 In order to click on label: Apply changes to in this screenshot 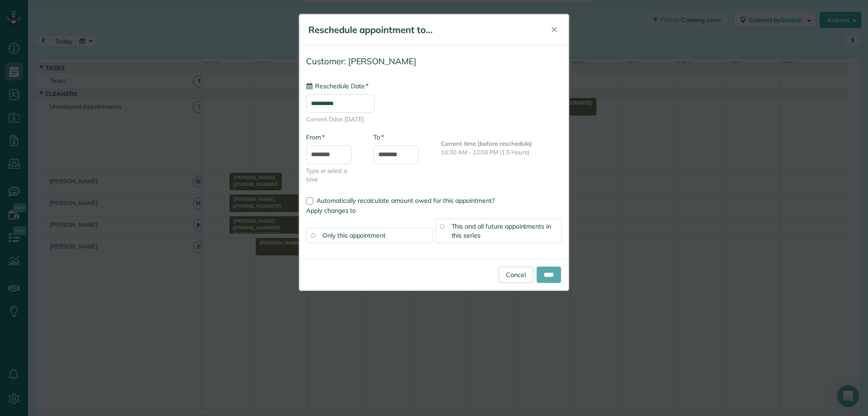, I will do `click(434, 210)`.